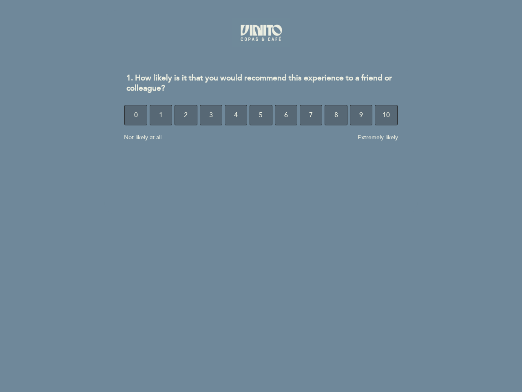 Image resolution: width=522 pixels, height=392 pixels. Describe the element at coordinates (336, 115) in the screenshot. I see `span: 8` at that location.